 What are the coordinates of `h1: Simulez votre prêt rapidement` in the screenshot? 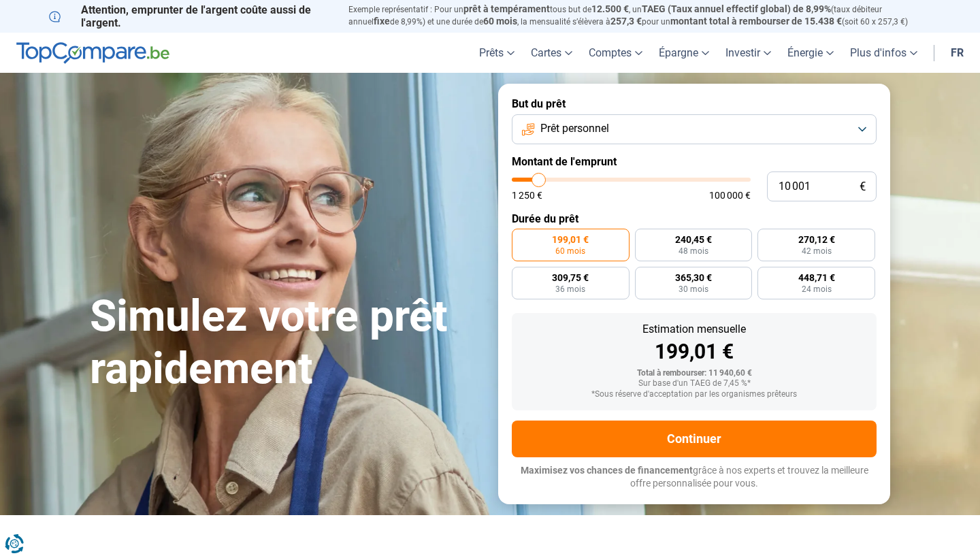 It's located at (286, 343).